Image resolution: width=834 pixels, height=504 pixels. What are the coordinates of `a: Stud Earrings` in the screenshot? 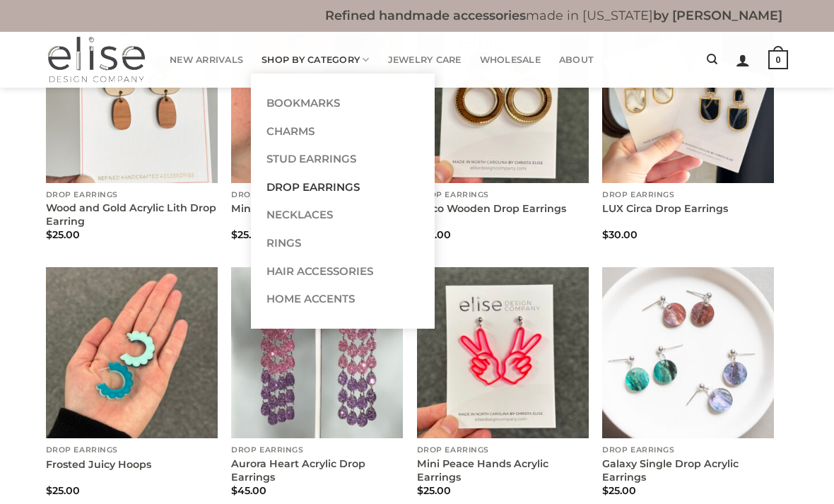 It's located at (343, 159).